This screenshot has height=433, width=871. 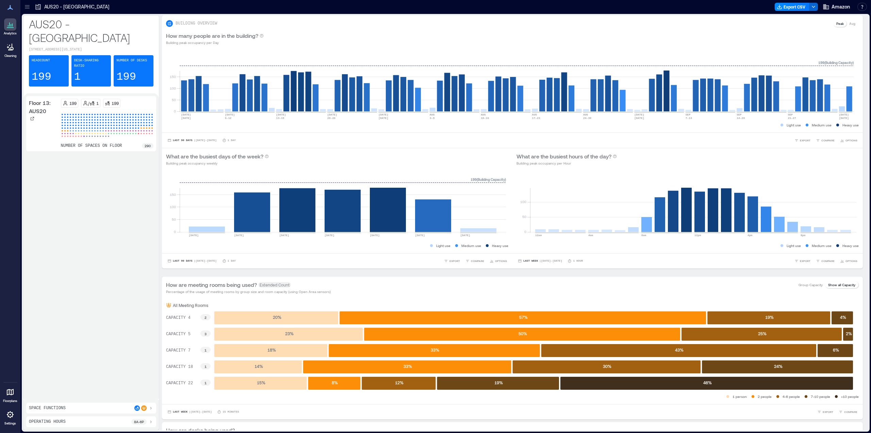 What do you see at coordinates (811, 285) in the screenshot?
I see `p: Group Capacity` at bounding box center [811, 285].